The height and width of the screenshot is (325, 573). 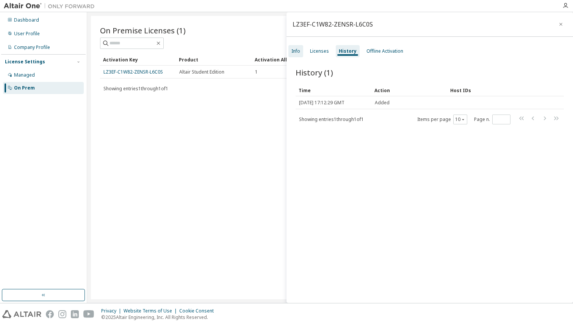 What do you see at coordinates (333, 24) in the screenshot?
I see `div: LZ3EF-C1W82-ZENSR-L6C0S` at bounding box center [333, 24].